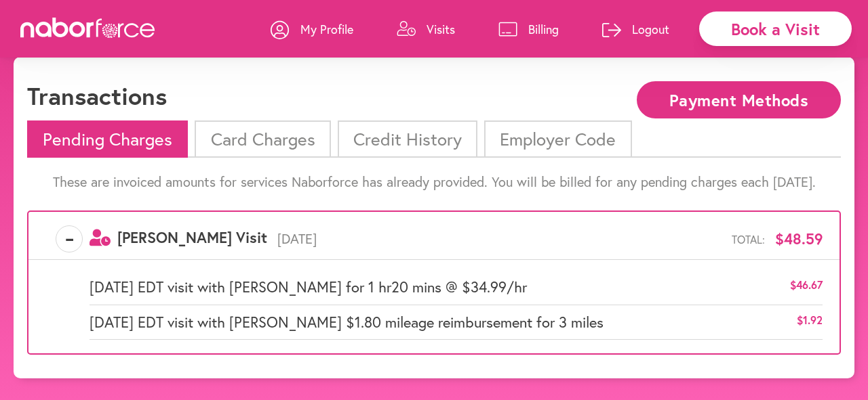 This screenshot has width=868, height=400. I want to click on h1: Transactions, so click(97, 95).